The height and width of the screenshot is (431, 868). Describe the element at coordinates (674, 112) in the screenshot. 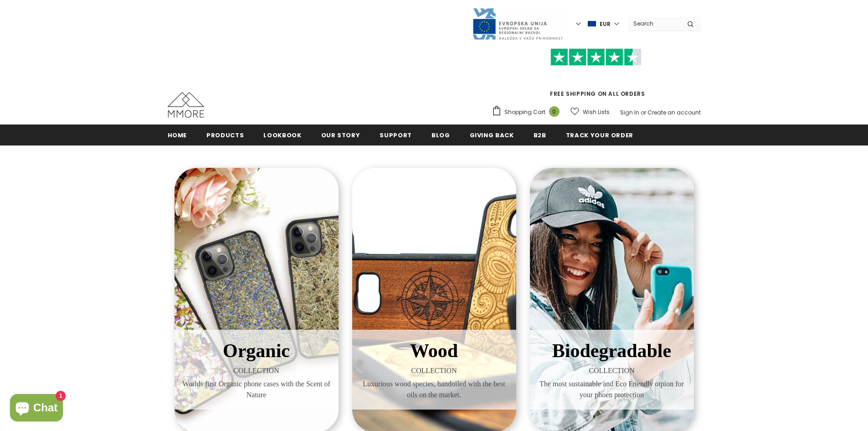

I see `a: Create an account` at that location.